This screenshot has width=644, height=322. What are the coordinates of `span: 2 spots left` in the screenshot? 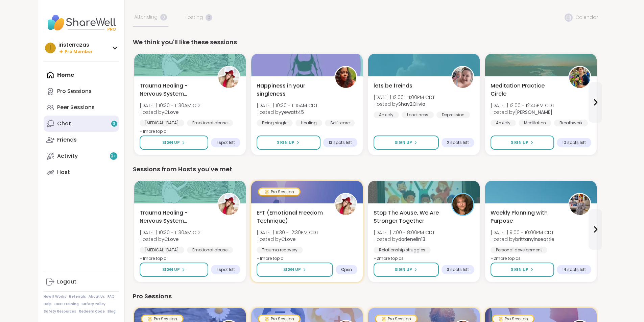 It's located at (458, 143).